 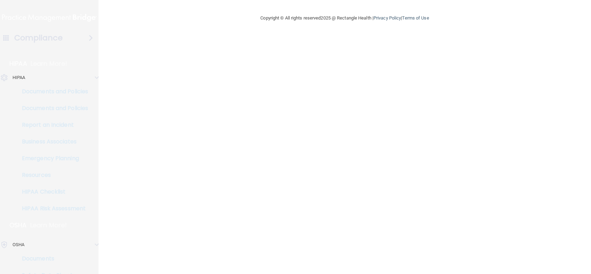 What do you see at coordinates (52, 192) in the screenshot?
I see `p: HIPAA Checklist` at bounding box center [52, 192].